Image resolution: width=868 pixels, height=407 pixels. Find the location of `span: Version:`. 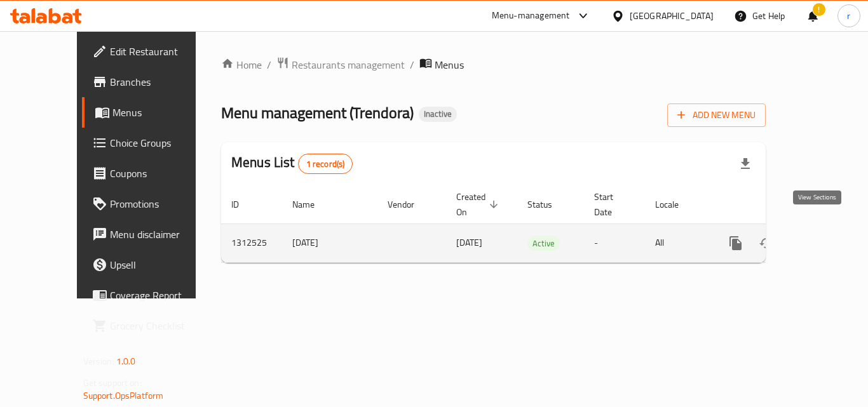

span: Version: is located at coordinates (99, 362).